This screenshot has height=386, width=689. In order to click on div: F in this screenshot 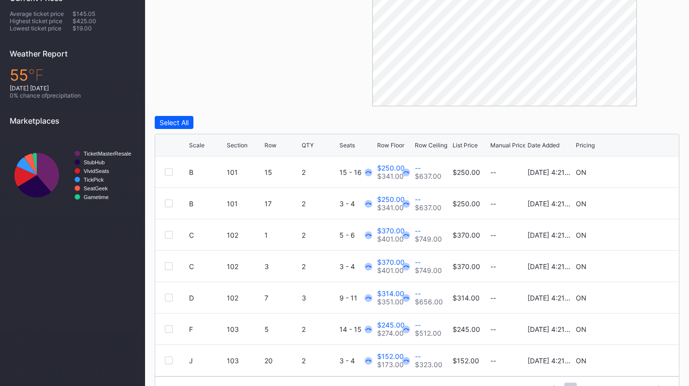, I will do `click(191, 329)`.